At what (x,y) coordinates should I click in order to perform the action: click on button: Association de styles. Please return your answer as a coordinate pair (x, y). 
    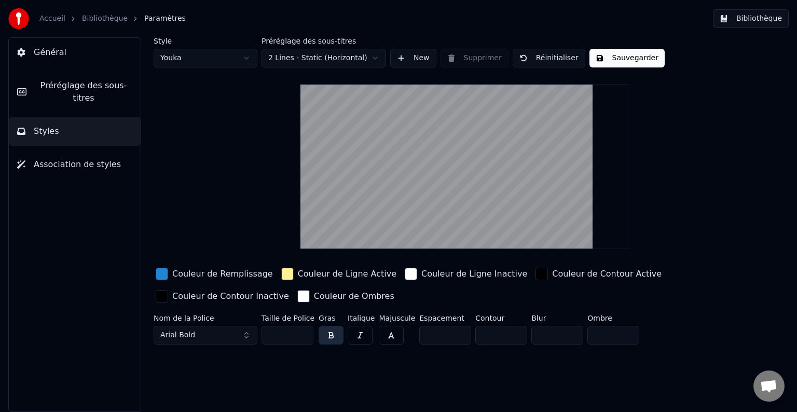
    Looking at the image, I should click on (75, 164).